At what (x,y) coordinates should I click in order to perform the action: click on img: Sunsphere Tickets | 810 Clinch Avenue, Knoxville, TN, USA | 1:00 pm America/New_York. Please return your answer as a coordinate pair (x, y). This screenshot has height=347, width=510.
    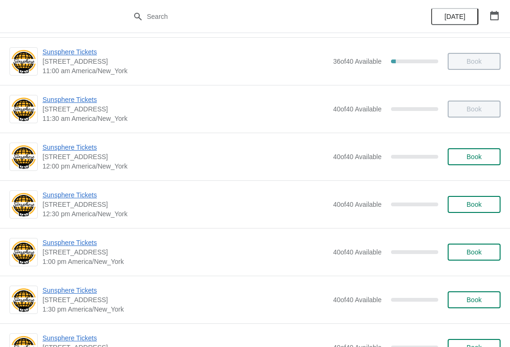
    Looking at the image, I should click on (24, 252).